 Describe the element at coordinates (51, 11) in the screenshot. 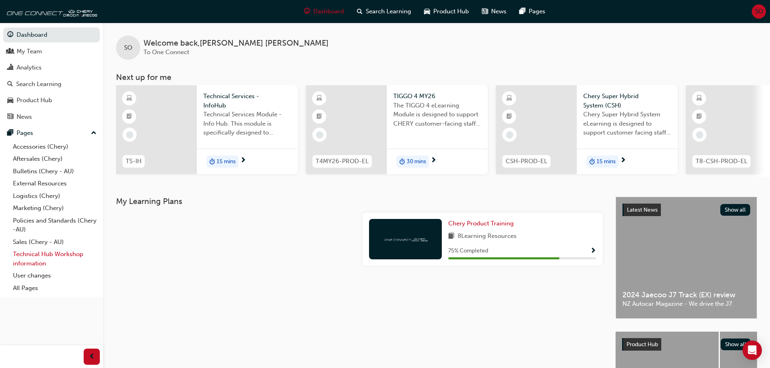

I see `a: oneconnect` at that location.